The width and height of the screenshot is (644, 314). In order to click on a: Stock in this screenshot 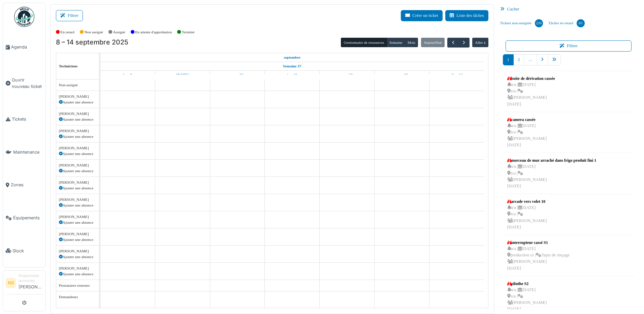, I will do `click(24, 251)`.